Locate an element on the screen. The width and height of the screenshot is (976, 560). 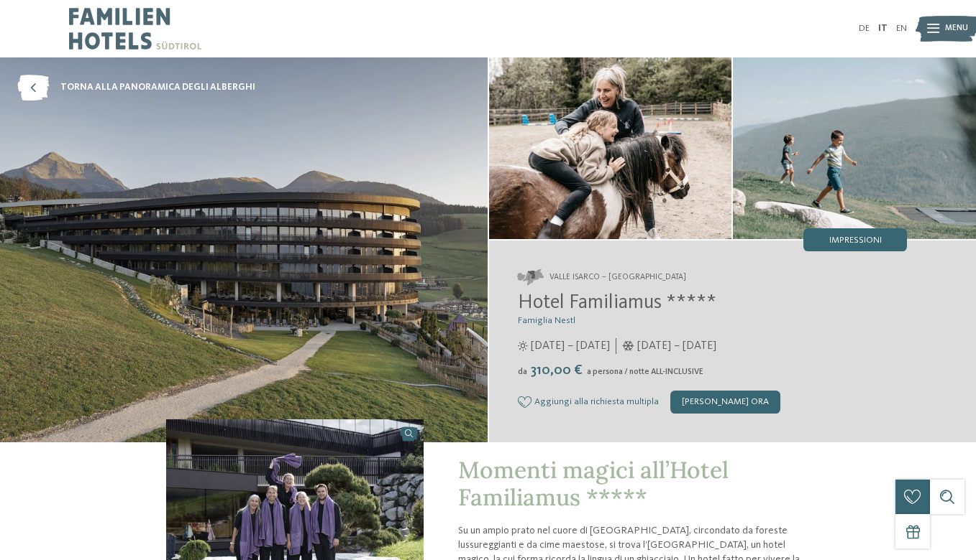
i: Orari d'apertura inverno is located at coordinates (628, 347).